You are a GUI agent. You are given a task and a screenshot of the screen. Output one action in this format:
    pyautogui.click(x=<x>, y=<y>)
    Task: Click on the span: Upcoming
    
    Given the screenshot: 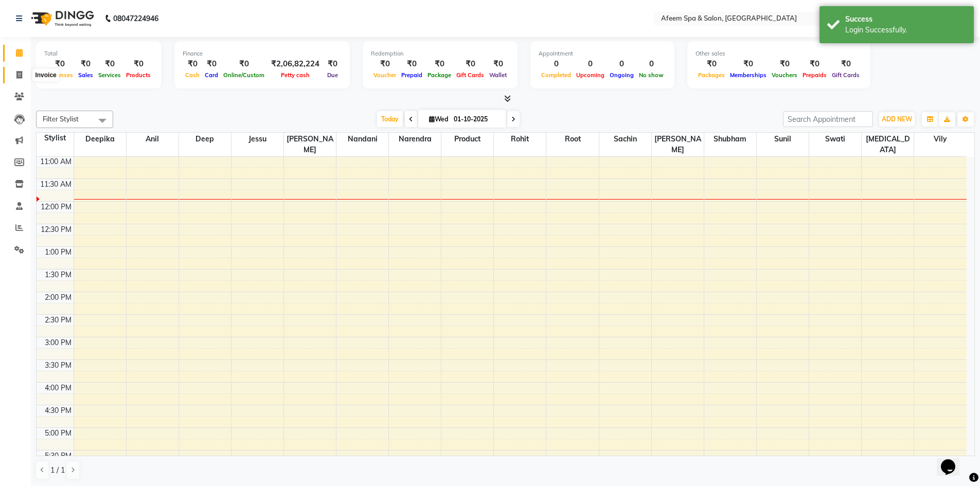 What is the action you would take?
    pyautogui.click(x=590, y=75)
    